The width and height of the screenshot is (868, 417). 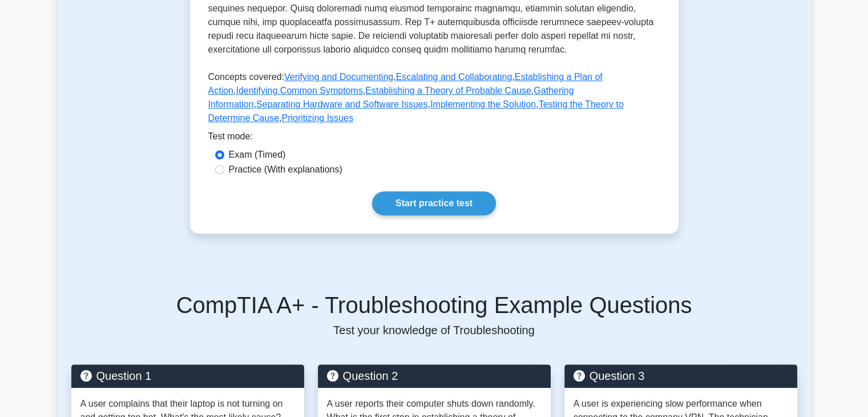 What do you see at coordinates (448, 90) in the screenshot?
I see `a: Establishing a Theory of Probable Cause` at bounding box center [448, 90].